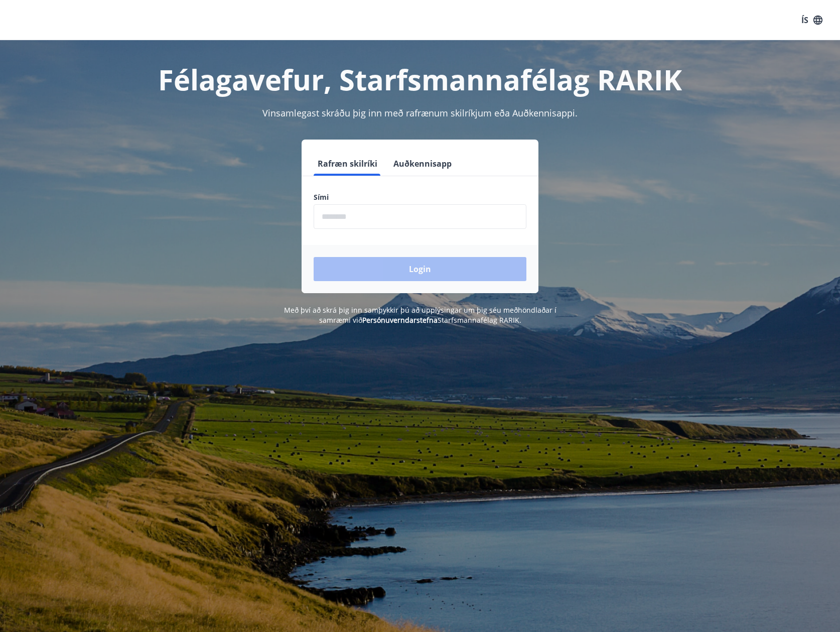  I want to click on a: Persónuverndarstefna, so click(400, 320).